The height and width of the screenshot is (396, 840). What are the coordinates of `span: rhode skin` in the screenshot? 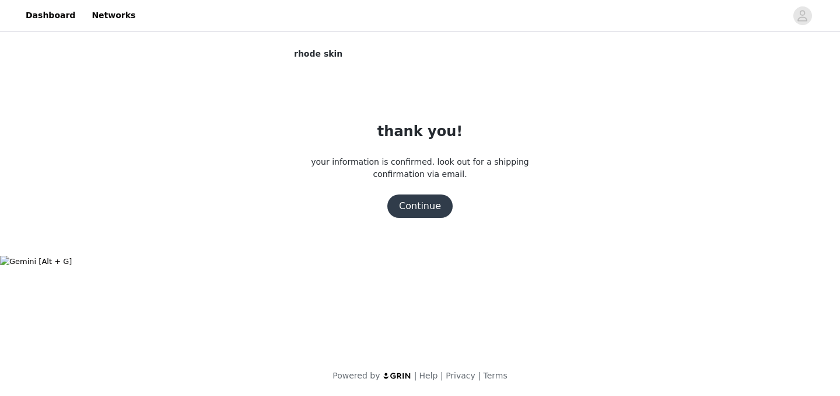 It's located at (318, 54).